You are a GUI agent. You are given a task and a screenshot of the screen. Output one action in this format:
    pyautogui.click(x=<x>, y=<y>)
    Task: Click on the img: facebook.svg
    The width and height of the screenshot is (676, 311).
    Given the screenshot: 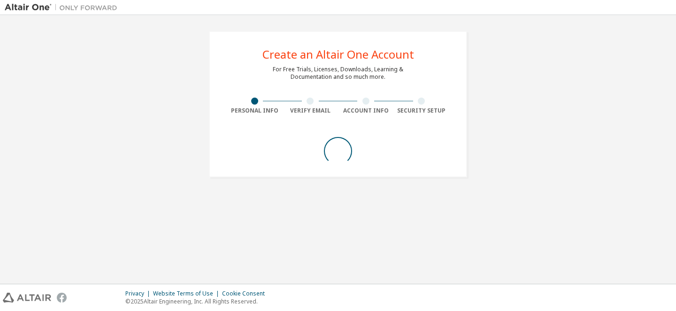 What is the action you would take?
    pyautogui.click(x=61, y=298)
    